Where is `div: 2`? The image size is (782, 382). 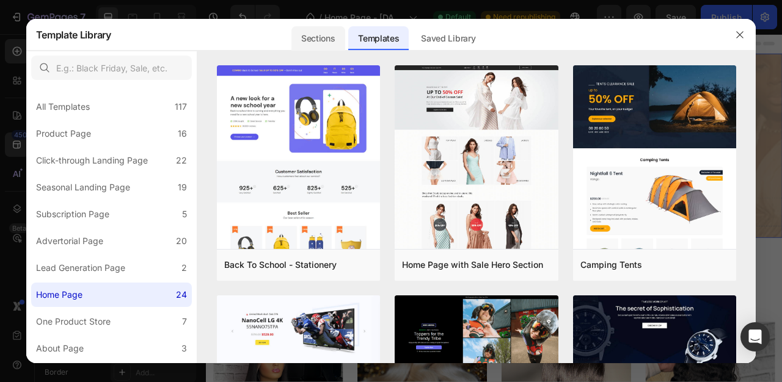
div: 2 is located at coordinates (184, 268).